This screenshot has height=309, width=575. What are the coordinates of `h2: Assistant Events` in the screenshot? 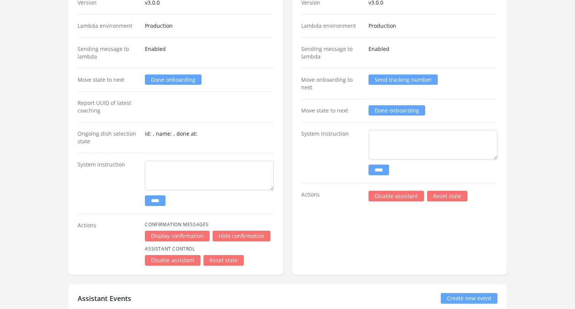 It's located at (104, 298).